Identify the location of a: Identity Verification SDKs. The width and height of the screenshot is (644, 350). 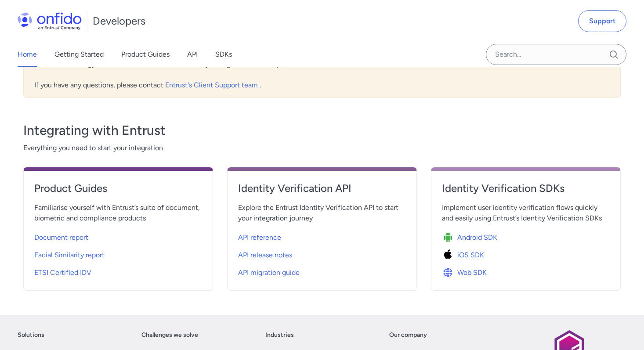
(526, 192).